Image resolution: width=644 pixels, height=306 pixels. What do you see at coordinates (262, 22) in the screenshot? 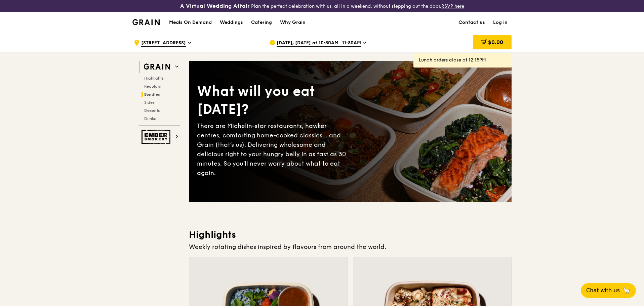
I see `a: Catering` at bounding box center [262, 22].